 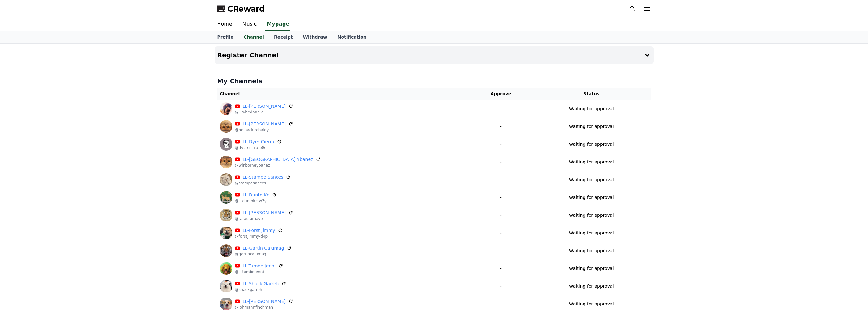 What do you see at coordinates (591, 94) in the screenshot?
I see `th: Status` at bounding box center [591, 94].